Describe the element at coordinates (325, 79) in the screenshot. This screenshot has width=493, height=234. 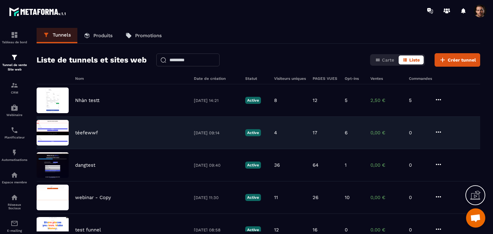
I see `h6: PAGES VUES` at that location.